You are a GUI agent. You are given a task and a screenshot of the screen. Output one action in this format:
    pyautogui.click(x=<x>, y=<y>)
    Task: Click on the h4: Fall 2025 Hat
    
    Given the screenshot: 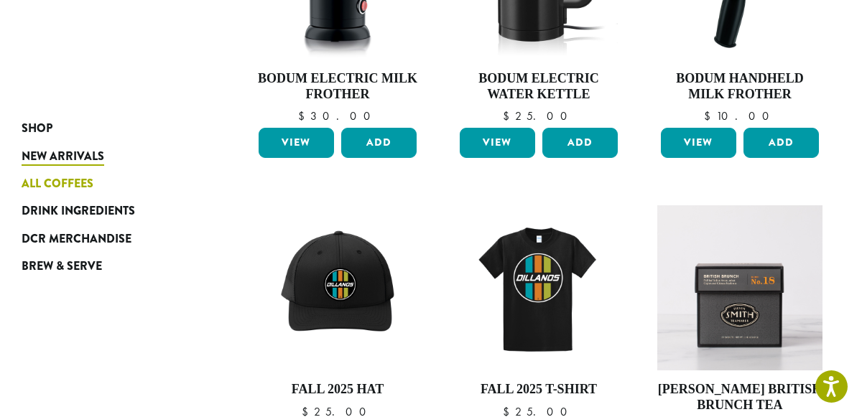 What is the action you would take?
    pyautogui.click(x=338, y=390)
    